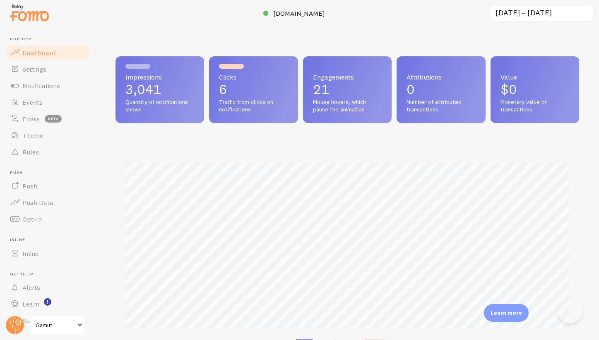 This screenshot has width=599, height=340. I want to click on span: Monetary value of transactions, so click(535, 106).